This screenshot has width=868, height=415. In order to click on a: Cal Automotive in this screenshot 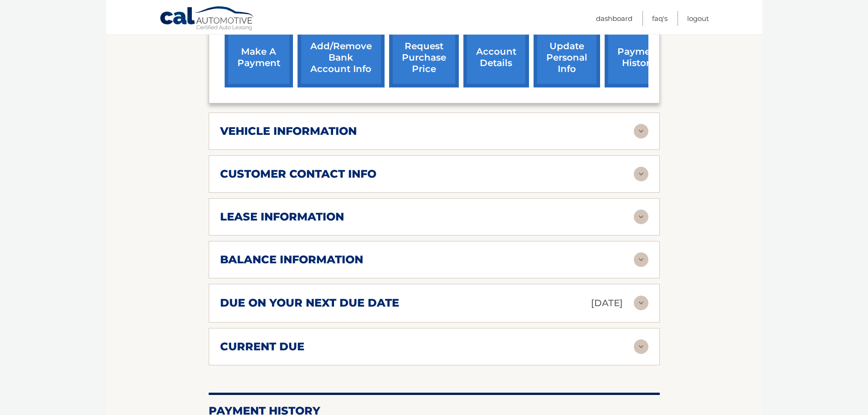, I will do `click(208, 19)`.